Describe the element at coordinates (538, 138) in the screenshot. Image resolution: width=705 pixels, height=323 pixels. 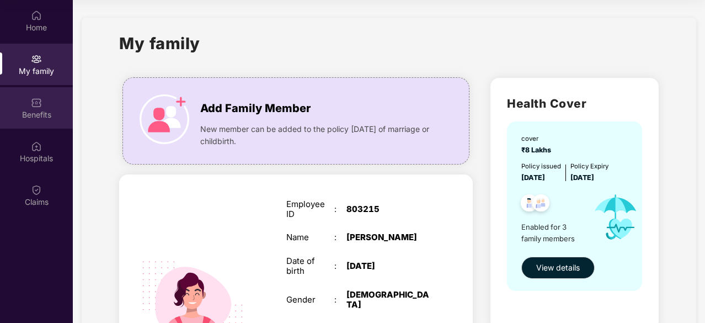
I see `div: cover` at that location.